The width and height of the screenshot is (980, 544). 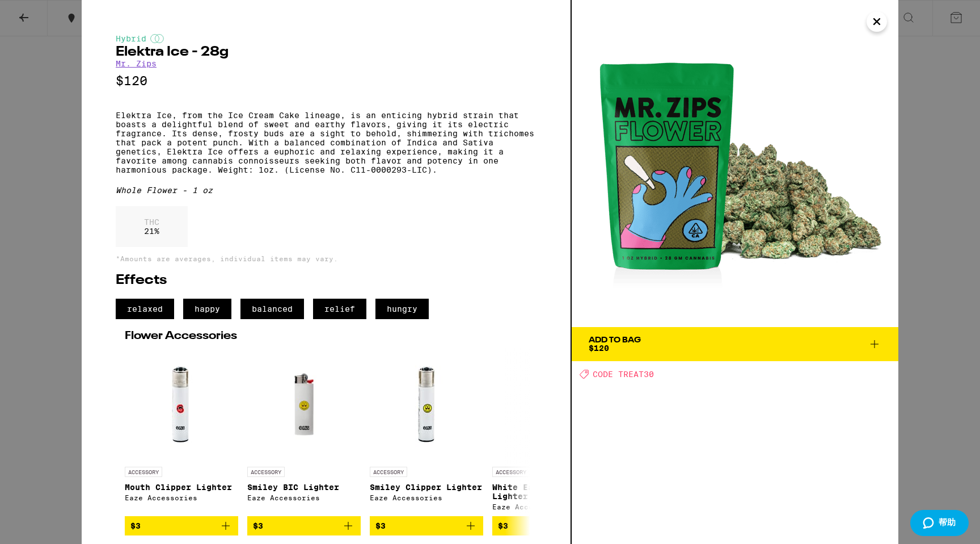 What do you see at coordinates (181, 404) in the screenshot?
I see `img: Eaze Accessories - Mouth Clipper Lighter` at bounding box center [181, 404].